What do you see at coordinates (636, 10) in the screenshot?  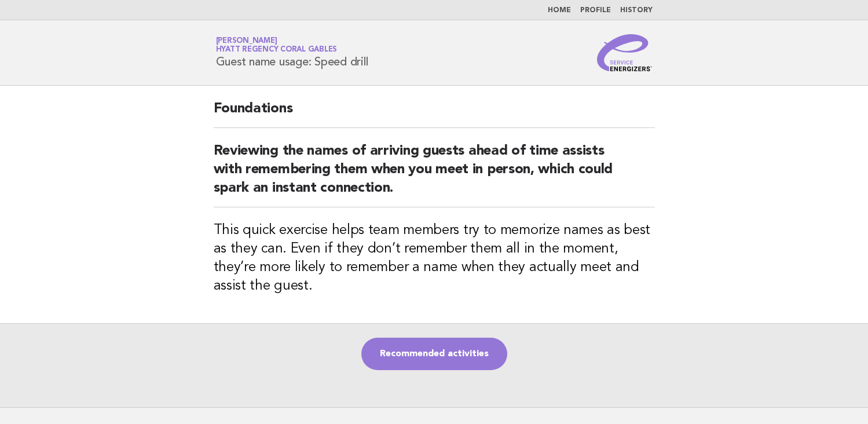 I see `a: History` at bounding box center [636, 10].